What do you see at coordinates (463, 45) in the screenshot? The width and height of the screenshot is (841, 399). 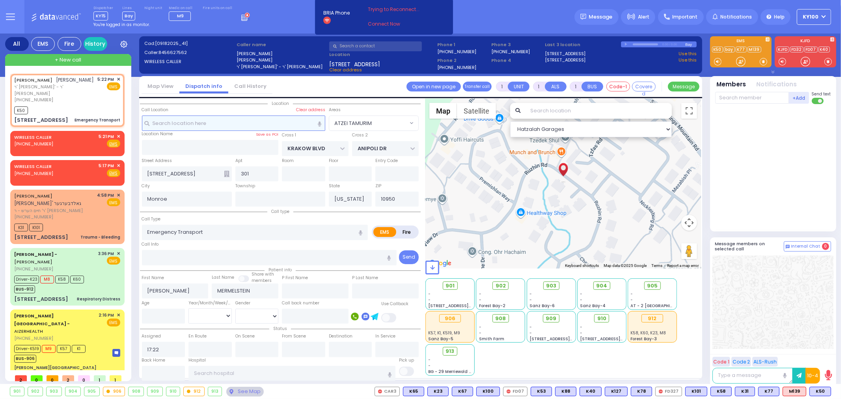 I see `span: Phone 1` at bounding box center [463, 45].